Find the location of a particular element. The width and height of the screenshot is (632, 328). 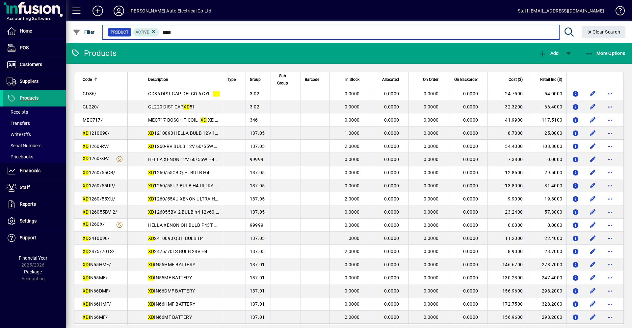

span: Pricebooks is located at coordinates (20, 157).